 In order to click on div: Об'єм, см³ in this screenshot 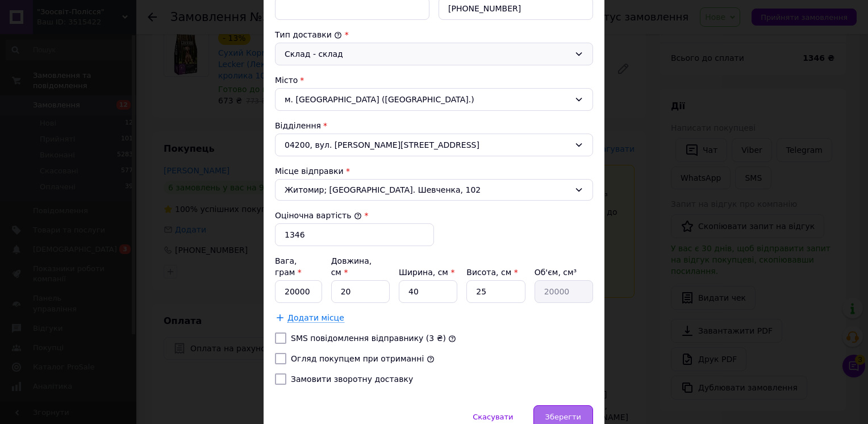, I will do `click(563, 272)`.